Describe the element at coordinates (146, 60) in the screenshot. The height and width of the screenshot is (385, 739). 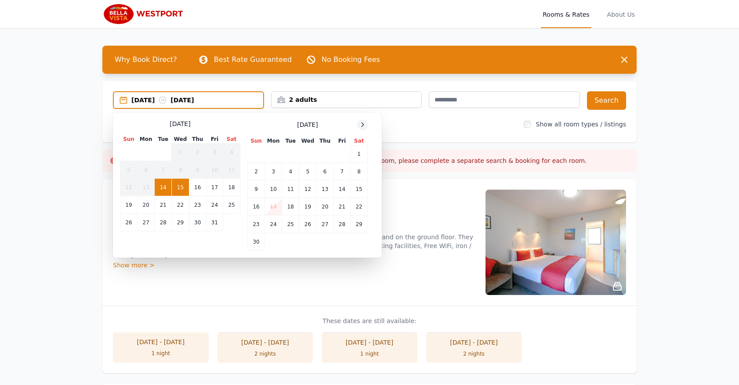
I see `span: Why Book Direct?` at that location.